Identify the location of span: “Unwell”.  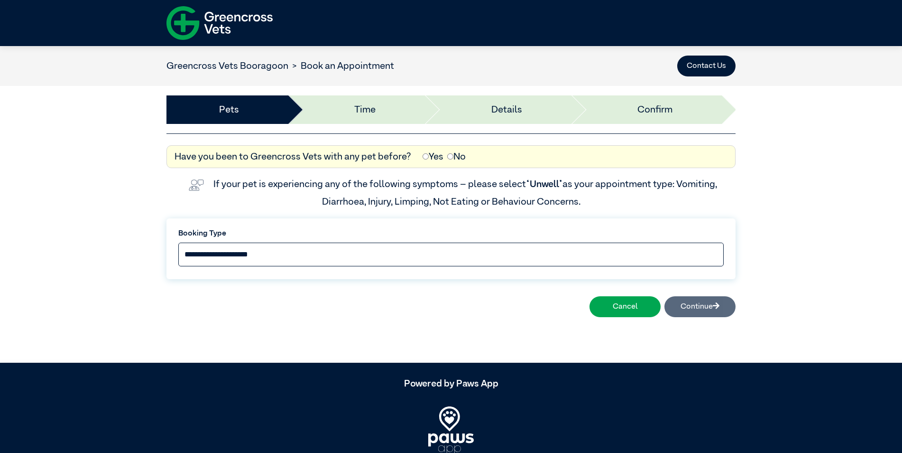
(544, 184).